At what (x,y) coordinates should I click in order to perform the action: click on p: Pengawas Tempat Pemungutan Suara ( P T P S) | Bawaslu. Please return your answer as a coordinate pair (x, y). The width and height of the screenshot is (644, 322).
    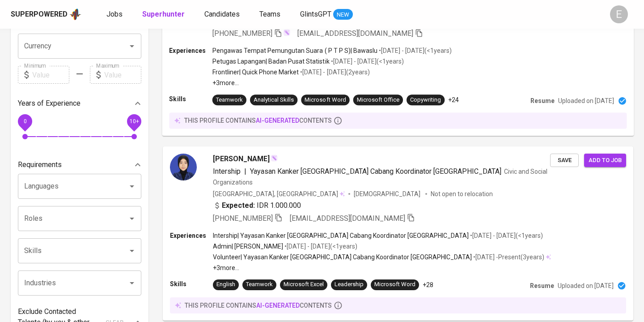
    Looking at the image, I should click on (295, 50).